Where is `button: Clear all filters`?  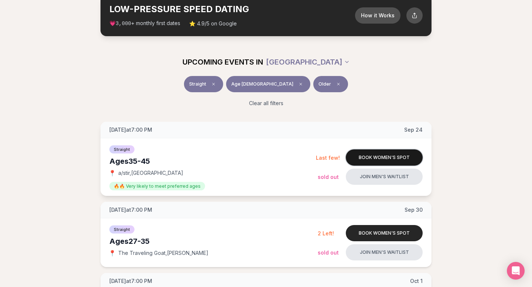
button: Clear all filters is located at coordinates (266, 103).